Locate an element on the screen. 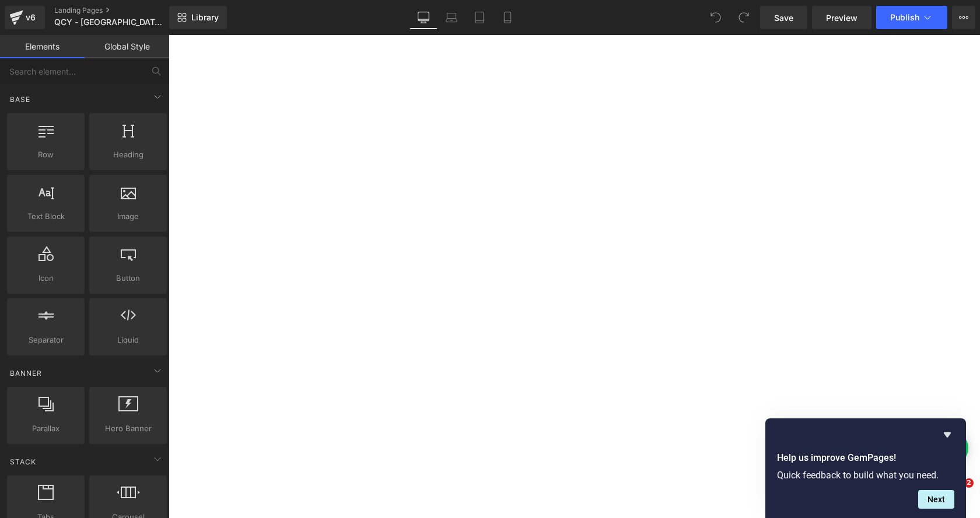 The height and width of the screenshot is (518, 980). div: v6 is located at coordinates (30, 18).